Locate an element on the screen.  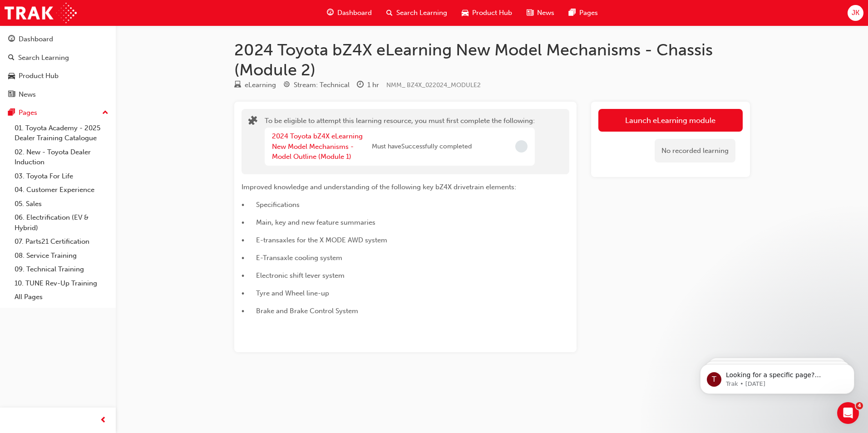
div: To be eligible to attempt this learning resource, you must first complete the following: is located at coordinates (399, 142).